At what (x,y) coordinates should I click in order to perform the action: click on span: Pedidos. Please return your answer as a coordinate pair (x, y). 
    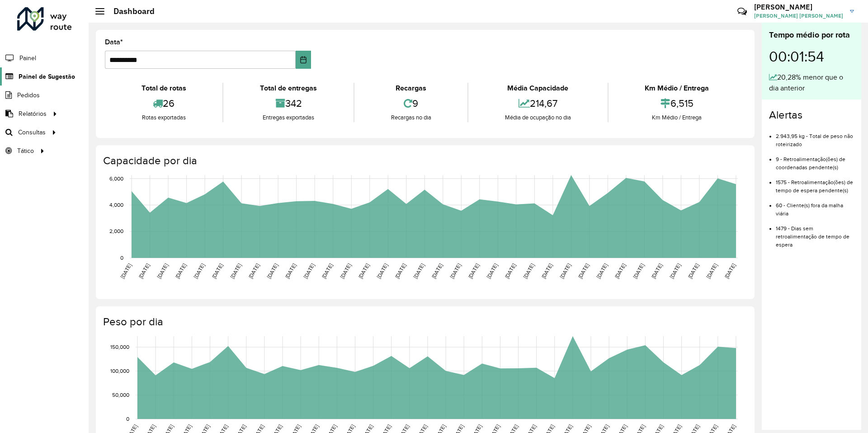
    Looking at the image, I should click on (29, 95).